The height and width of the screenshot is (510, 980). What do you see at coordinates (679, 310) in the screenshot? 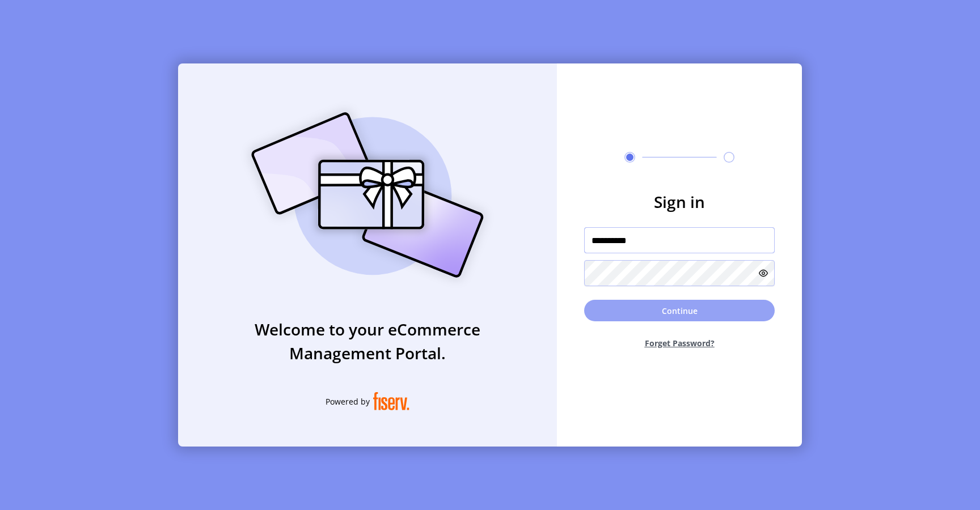
I see `button: Continue` at bounding box center [679, 310].